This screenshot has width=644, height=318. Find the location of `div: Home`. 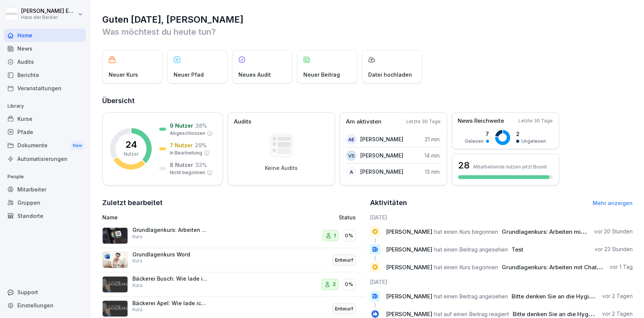

div: Home is located at coordinates (45, 35).